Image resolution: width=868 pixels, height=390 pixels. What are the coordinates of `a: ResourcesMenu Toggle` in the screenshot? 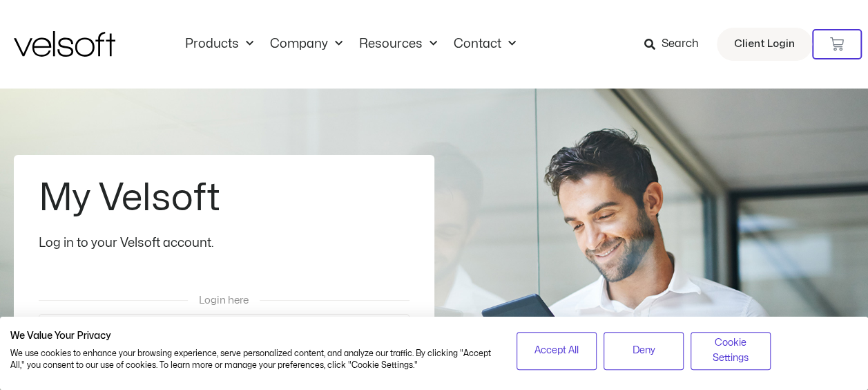 It's located at (397, 45).